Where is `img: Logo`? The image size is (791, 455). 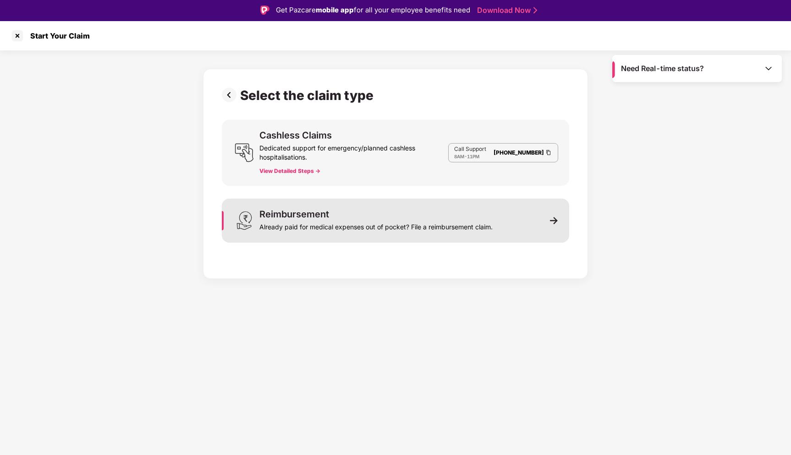 img: Logo is located at coordinates (265, 10).